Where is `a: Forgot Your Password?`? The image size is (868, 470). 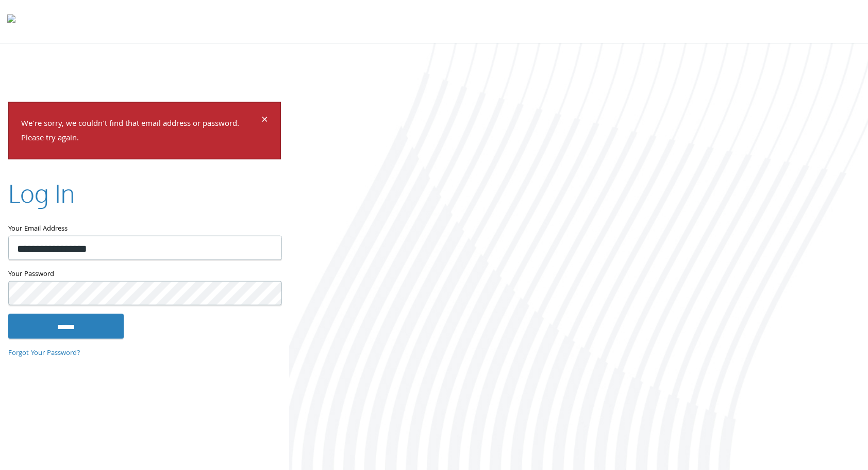 a: Forgot Your Password? is located at coordinates (44, 353).